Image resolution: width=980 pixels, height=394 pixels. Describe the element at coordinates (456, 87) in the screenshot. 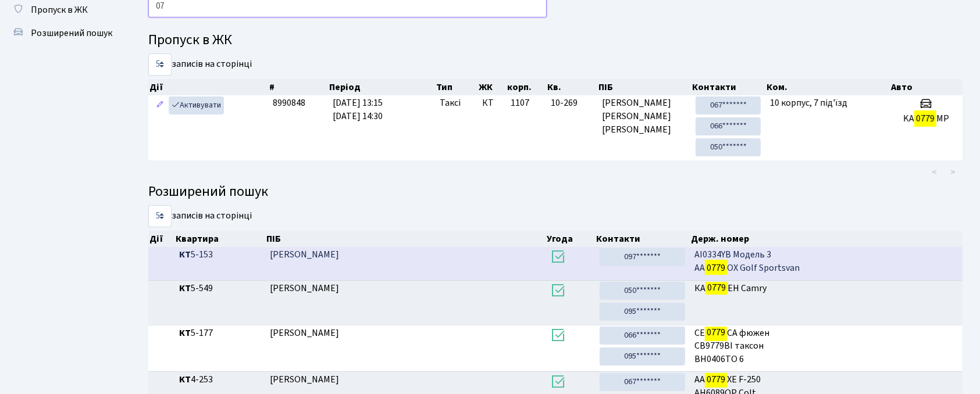

I see `th: Тип` at that location.